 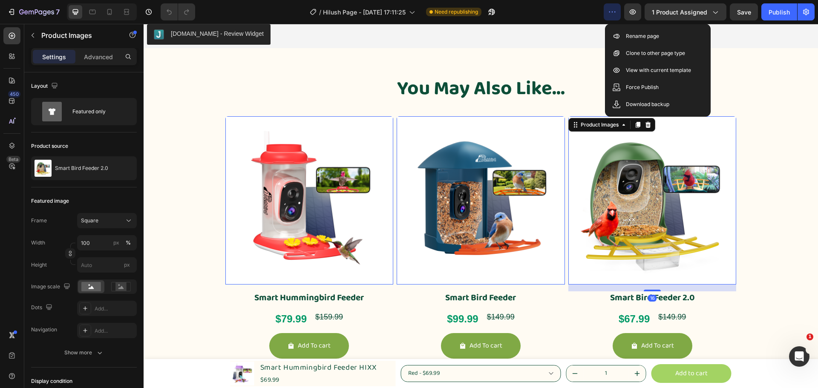 What do you see at coordinates (78, 35) in the screenshot?
I see `p: Product Images` at bounding box center [78, 35].